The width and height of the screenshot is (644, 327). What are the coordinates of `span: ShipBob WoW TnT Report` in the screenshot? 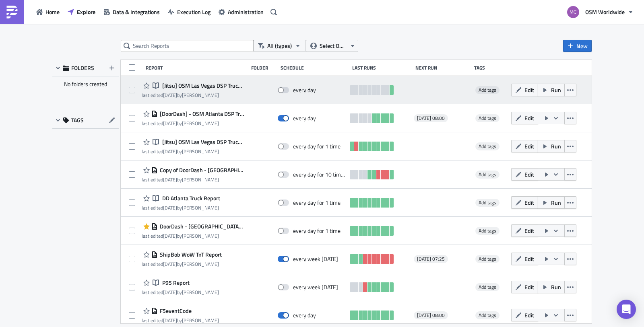 It's located at (190, 255).